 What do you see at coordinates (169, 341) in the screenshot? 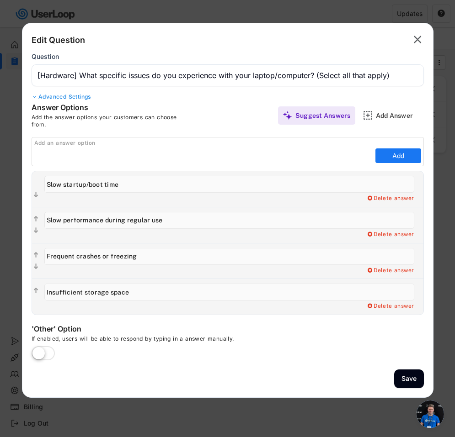
I see `div: If enabled, users will be able to respond by typing in a answer manually.` at bounding box center [169, 341].